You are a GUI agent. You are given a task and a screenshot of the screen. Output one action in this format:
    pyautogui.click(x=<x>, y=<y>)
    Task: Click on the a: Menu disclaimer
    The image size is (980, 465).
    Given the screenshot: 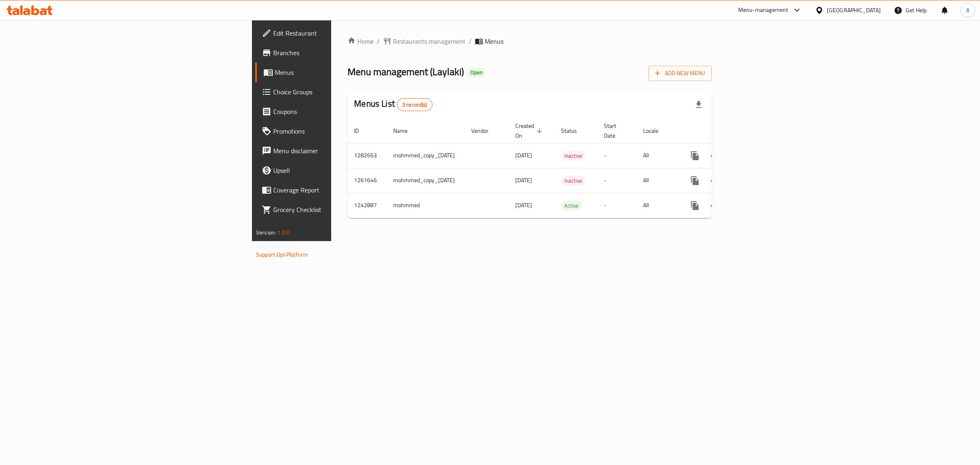 What is the action you would take?
    pyautogui.click(x=335, y=151)
    